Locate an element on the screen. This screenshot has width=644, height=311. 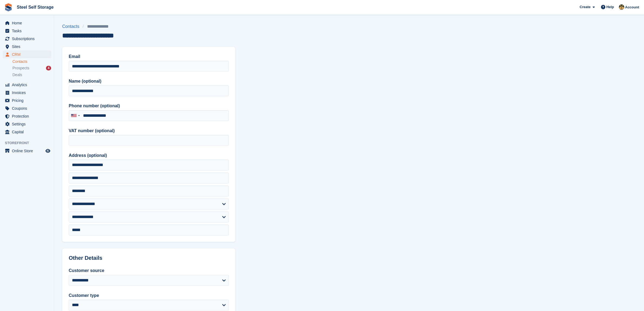
span: Prospects is located at coordinates (21, 68).